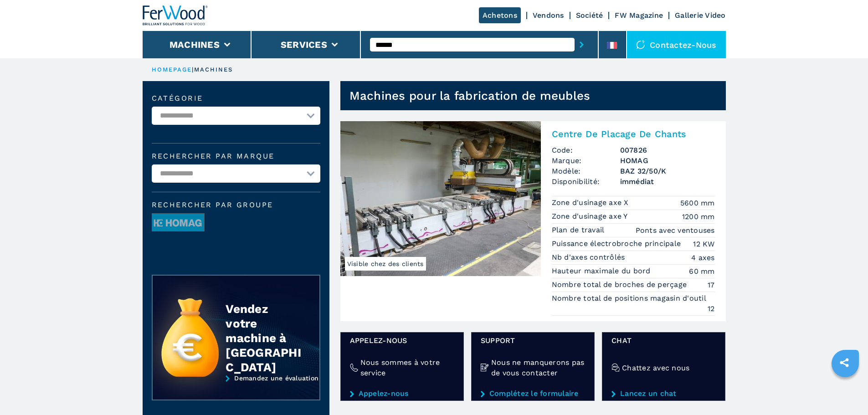 The width and height of the screenshot is (868, 415). What do you see at coordinates (582, 45) in the screenshot?
I see `button: submit-button` at bounding box center [582, 45].